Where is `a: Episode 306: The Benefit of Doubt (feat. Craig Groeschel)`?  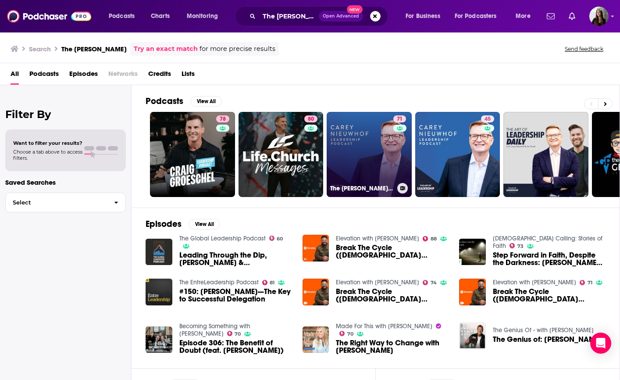
a: Episode 306: The Benefit of Doubt (feat. Craig Groeschel) is located at coordinates (235, 346).